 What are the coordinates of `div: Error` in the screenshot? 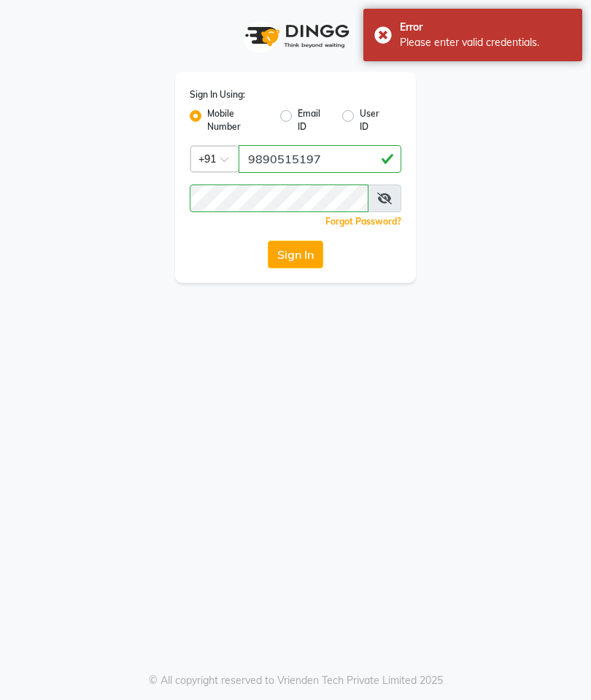 It's located at (485, 27).